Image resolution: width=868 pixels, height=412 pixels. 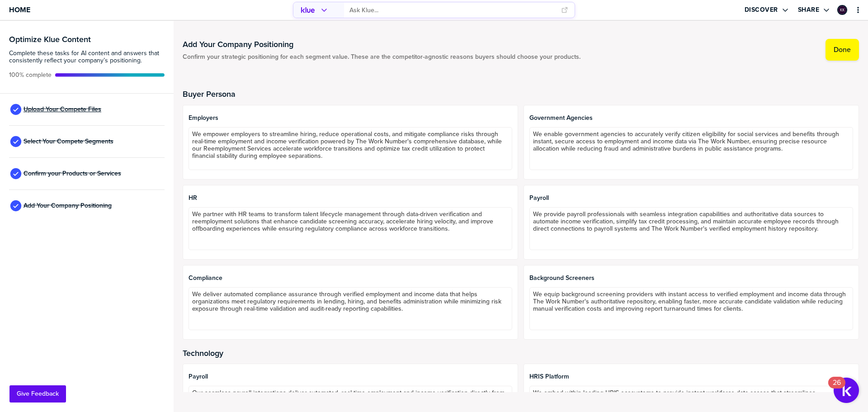 I want to click on span: Complete these tasks for AI content and answers that consistently reflect your company’s position..., so click(x=87, y=57).